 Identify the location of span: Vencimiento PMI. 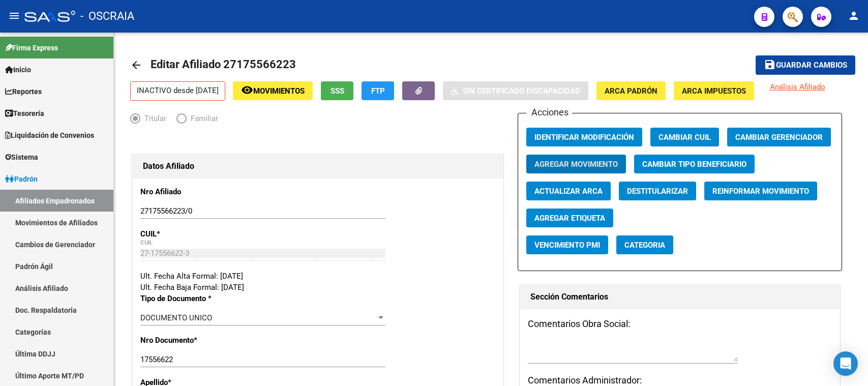
(567, 245).